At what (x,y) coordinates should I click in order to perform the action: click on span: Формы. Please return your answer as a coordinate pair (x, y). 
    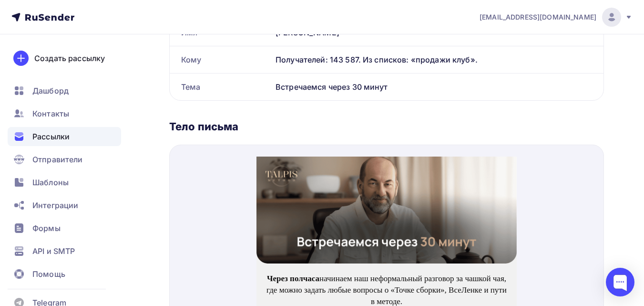
    Looking at the image, I should click on (46, 228).